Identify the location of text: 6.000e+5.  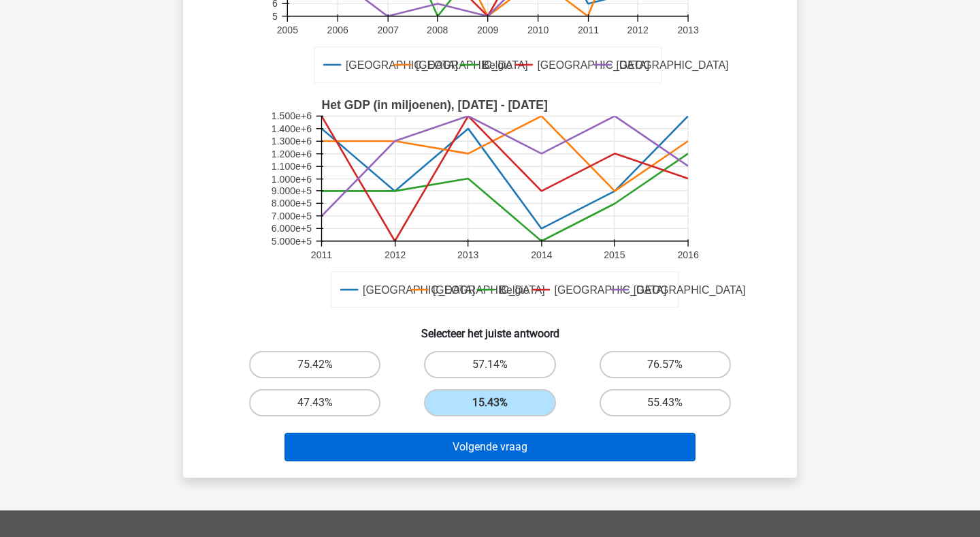
(291, 228).